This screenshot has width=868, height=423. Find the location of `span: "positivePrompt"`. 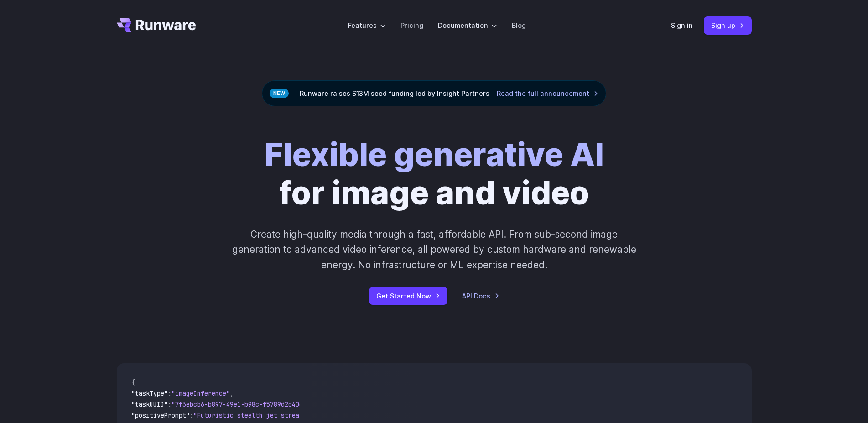

span: "positivePrompt" is located at coordinates (160, 415).